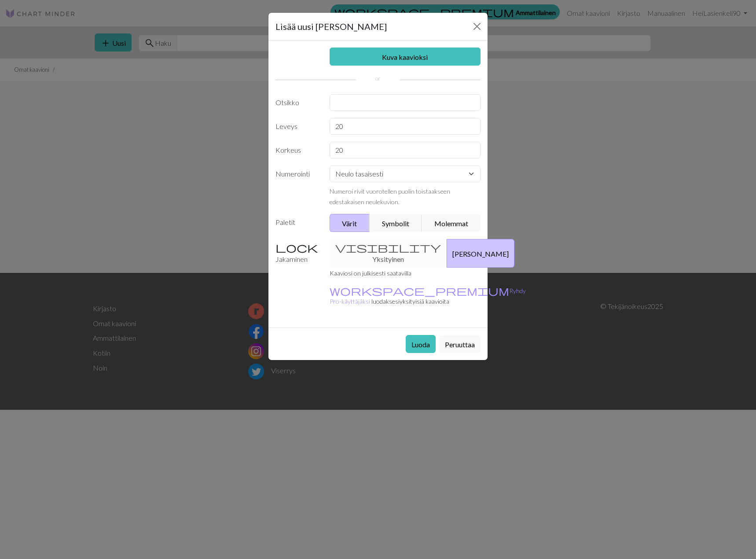 This screenshot has height=559, width=756. Describe the element at coordinates (293, 174) in the screenshot. I see `font: Numerointi` at that location.